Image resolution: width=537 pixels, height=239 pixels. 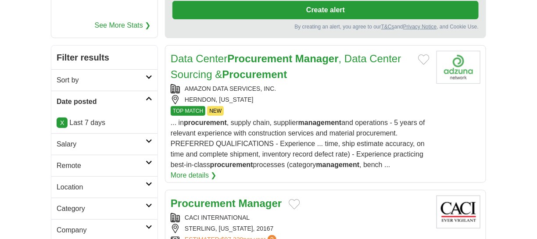 I want to click on h2: Location, so click(x=101, y=187).